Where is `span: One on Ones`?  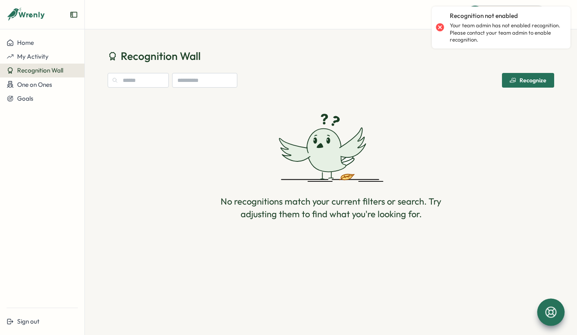
span: One on Ones is located at coordinates (35, 84).